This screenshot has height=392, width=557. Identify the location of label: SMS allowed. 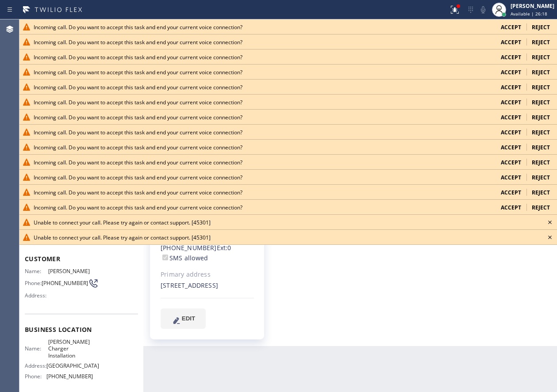
(184, 258).